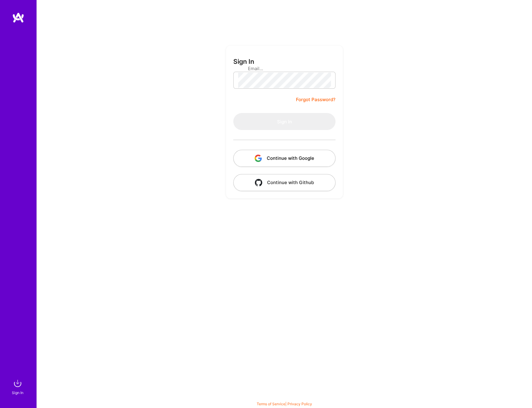 The height and width of the screenshot is (408, 532). What do you see at coordinates (299, 404) in the screenshot?
I see `a: Privacy Policy` at bounding box center [299, 404].